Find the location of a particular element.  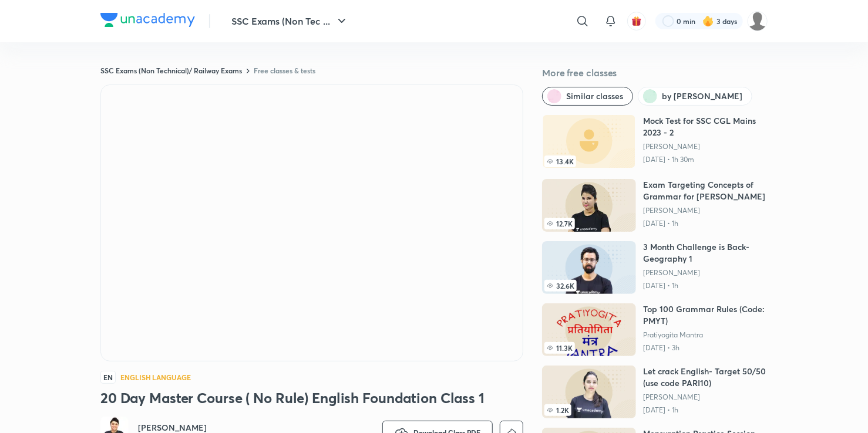

img: Company Logo is located at coordinates (147, 20).